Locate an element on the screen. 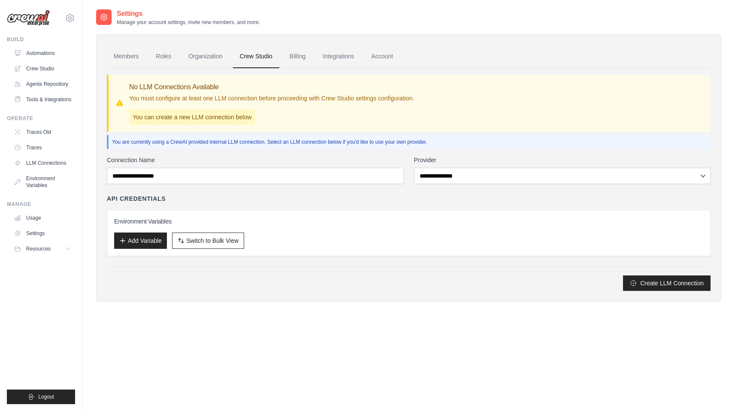 This screenshot has height=411, width=735. span: Logout is located at coordinates (46, 397).